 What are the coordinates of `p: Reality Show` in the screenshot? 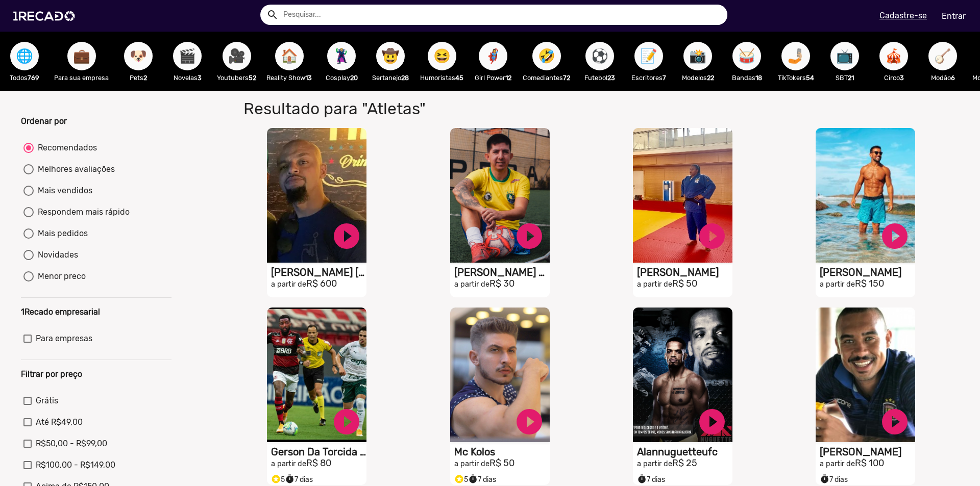 It's located at (289, 78).